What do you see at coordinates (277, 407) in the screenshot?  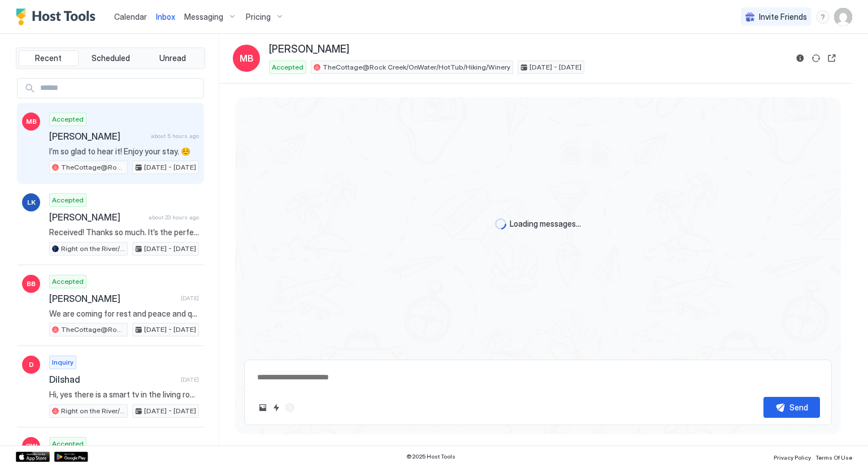 I see `button: Quick reply` at bounding box center [277, 407].